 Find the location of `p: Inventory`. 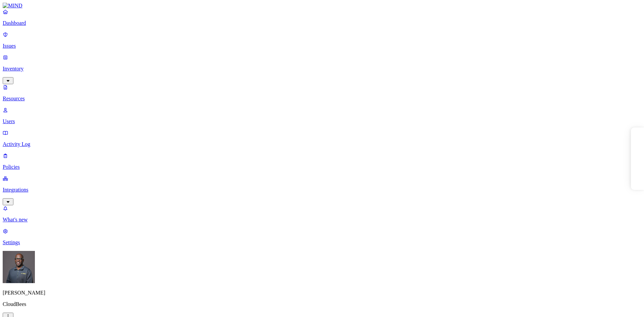

p: Inventory is located at coordinates (322, 69).